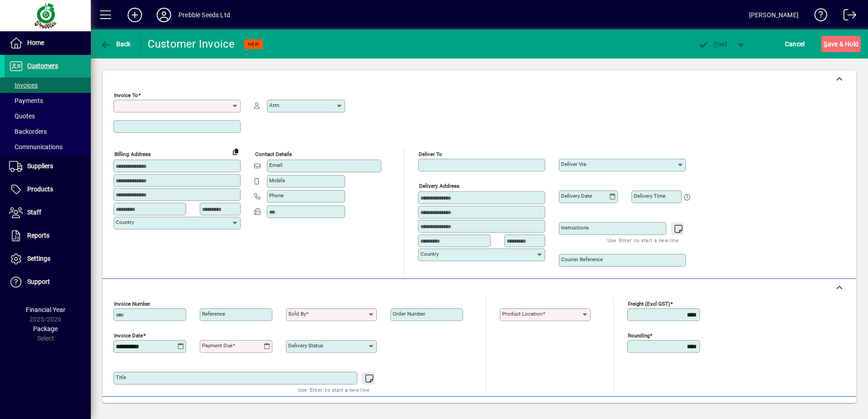 This screenshot has height=419, width=868. Describe the element at coordinates (813, 410) in the screenshot. I see `span: Product` at that location.